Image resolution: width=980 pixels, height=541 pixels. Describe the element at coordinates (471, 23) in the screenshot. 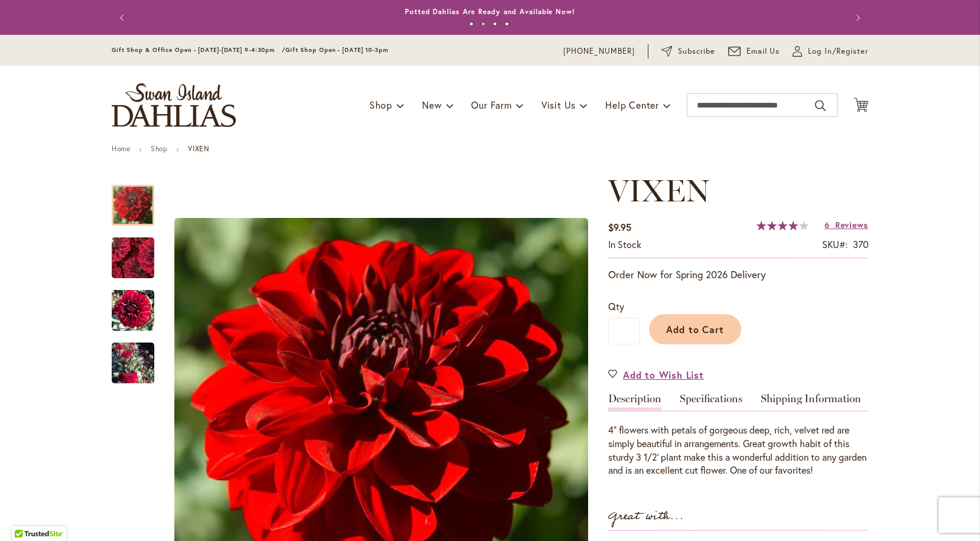

I see `button: 1 of 4` at that location.